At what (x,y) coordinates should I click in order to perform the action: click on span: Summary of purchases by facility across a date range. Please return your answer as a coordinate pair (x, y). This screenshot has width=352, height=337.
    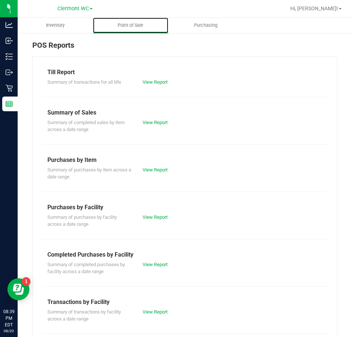
    Looking at the image, I should click on (82, 221).